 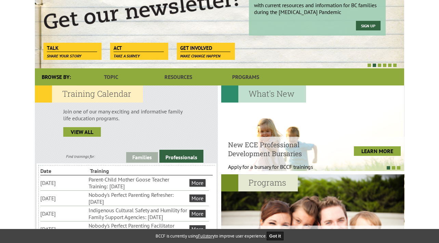 I want to click on a: Talk Share your story, so click(x=72, y=48).